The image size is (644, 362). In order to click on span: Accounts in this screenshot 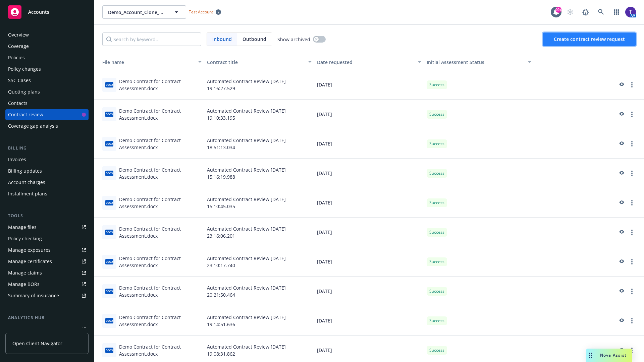, I will do `click(39, 12)`.